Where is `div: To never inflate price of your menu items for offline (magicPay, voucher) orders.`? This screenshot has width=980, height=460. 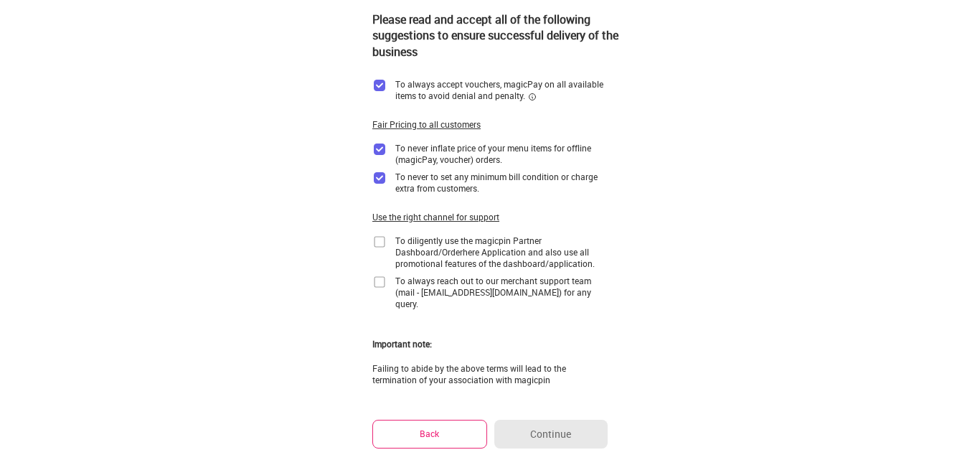
div: To never inflate price of your menu items for offline (magicPay, voucher) orders. is located at coordinates (502, 154).